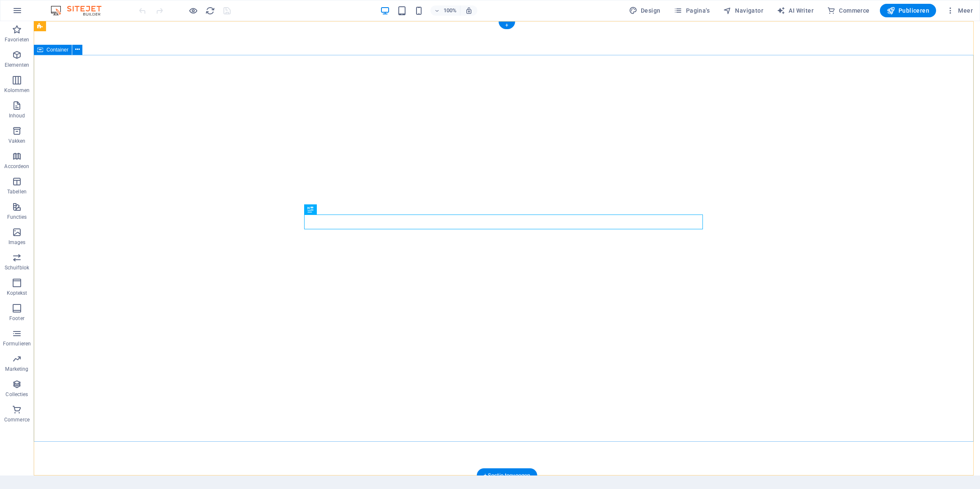 The image size is (980, 489). What do you see at coordinates (795, 11) in the screenshot?
I see `button: AI Writer` at bounding box center [795, 11].